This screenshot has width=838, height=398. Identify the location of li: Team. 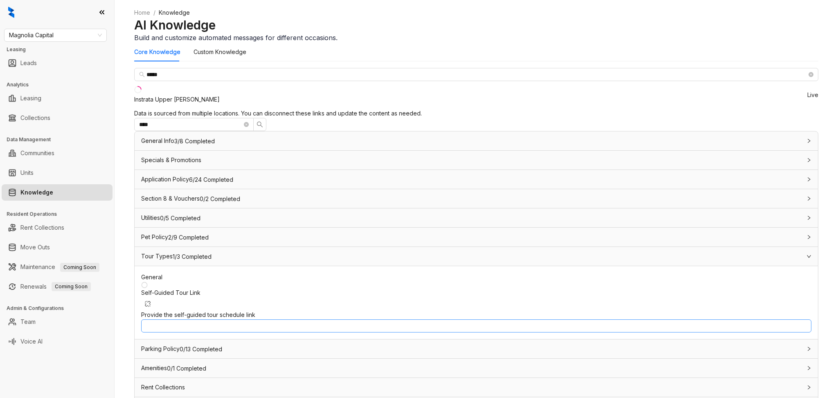
(57, 321).